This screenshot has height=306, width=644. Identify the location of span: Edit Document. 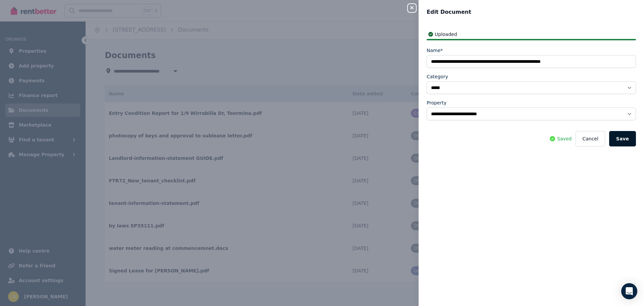
(449, 12).